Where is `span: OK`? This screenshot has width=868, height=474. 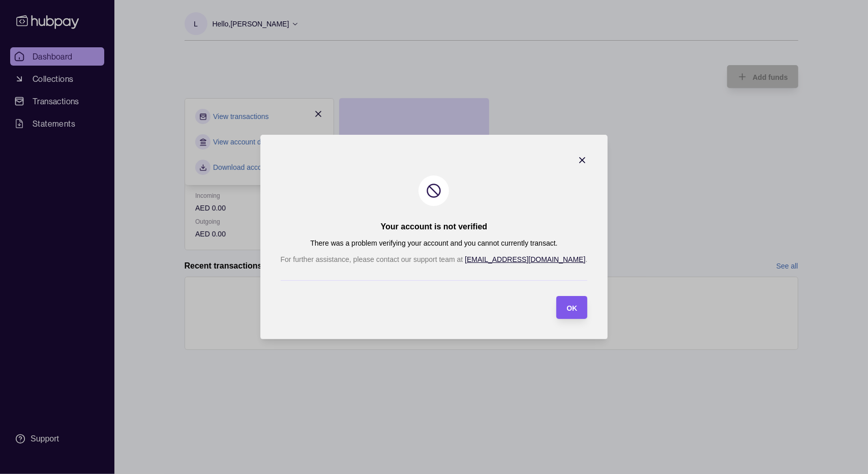
span: OK is located at coordinates (572, 308).